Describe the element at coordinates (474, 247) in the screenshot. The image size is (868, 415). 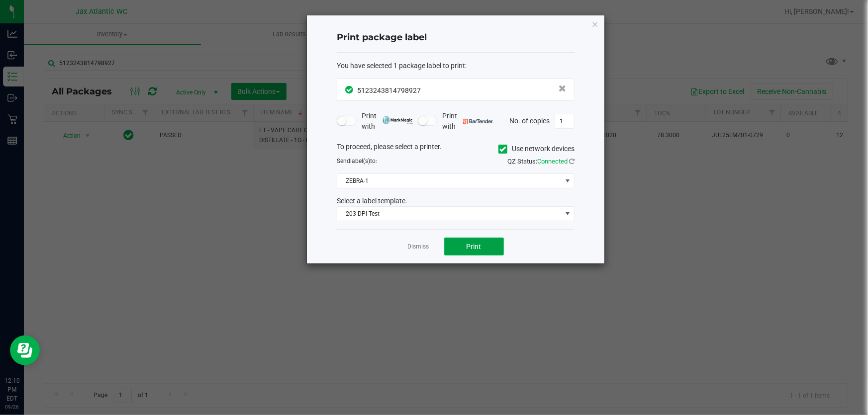
I see `span: Print` at that location.